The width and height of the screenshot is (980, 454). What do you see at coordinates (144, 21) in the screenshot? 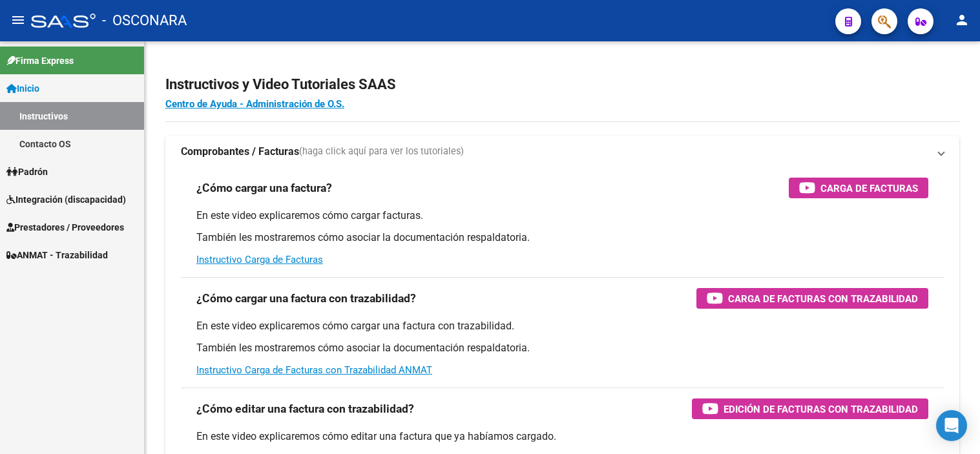
I see `span: - OSCONARA` at bounding box center [144, 21].